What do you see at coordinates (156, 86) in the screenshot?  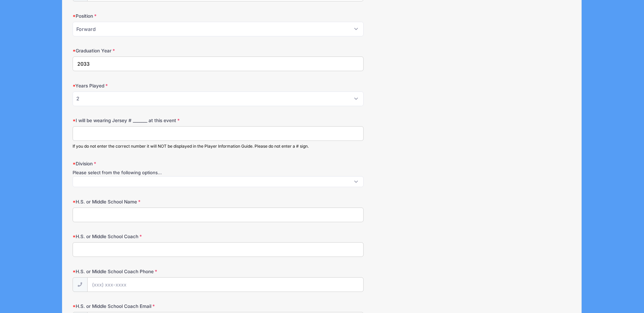 I see `label: Years Played` at bounding box center [156, 86].